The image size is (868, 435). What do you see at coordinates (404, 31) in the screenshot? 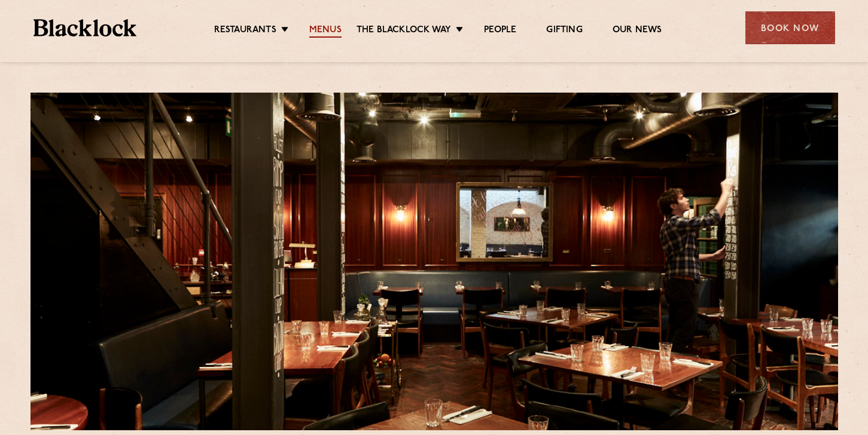
I see `a: The Blacklock Way` at bounding box center [404, 31].